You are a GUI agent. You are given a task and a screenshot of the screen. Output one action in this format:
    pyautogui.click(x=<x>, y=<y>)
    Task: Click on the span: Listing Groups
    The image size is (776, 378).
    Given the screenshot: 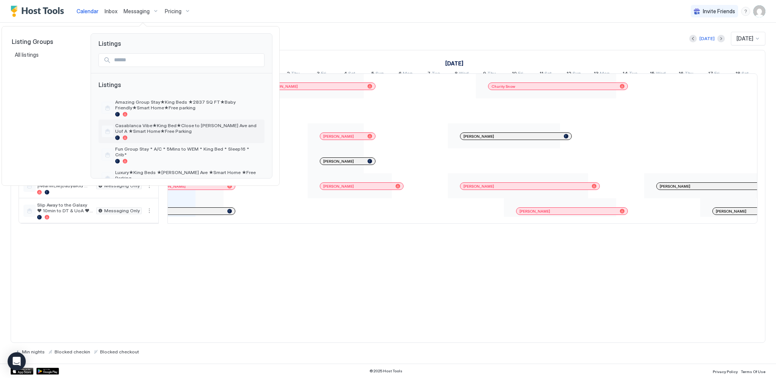 What is the action you would take?
    pyautogui.click(x=45, y=42)
    